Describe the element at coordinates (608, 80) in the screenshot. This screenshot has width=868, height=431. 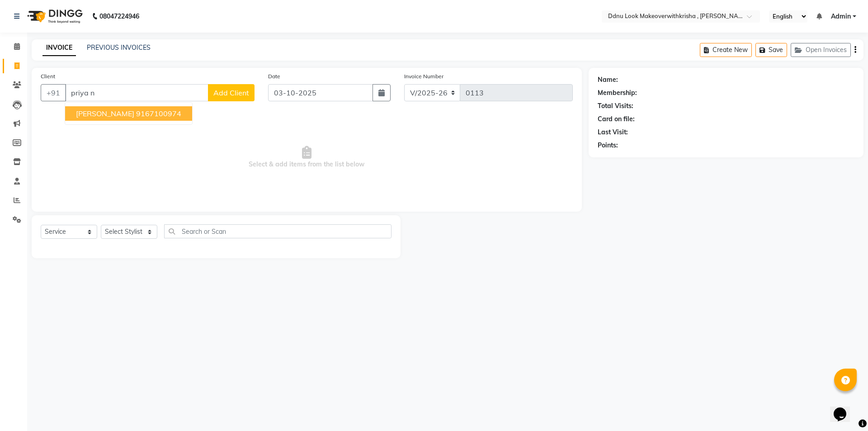
I see `div: Name:` at that location.